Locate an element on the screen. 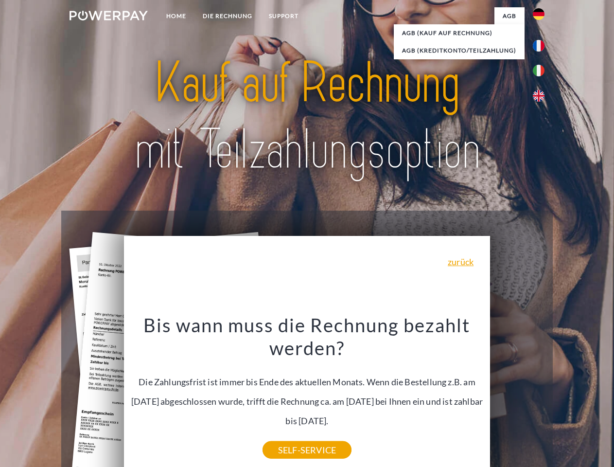 This screenshot has width=614, height=467. a: SELF-SERVICE is located at coordinates (307, 449).